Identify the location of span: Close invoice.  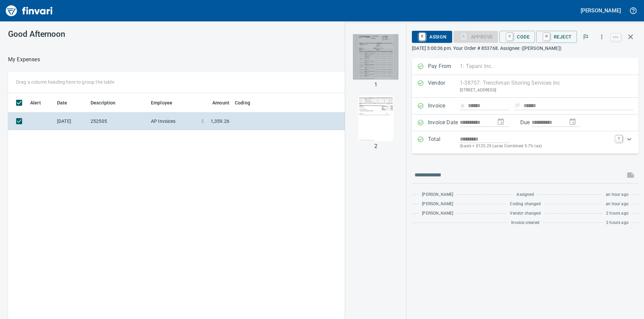
(624, 37).